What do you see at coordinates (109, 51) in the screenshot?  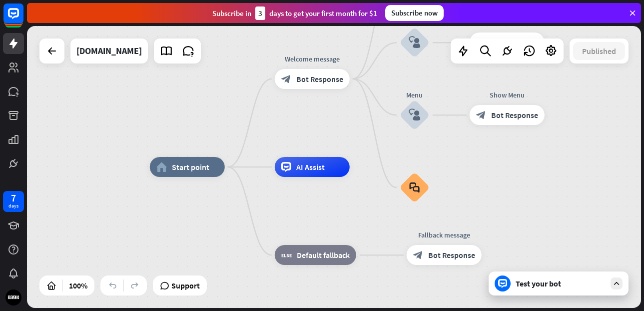 I see `div: 11gmedia.com` at bounding box center [109, 51].